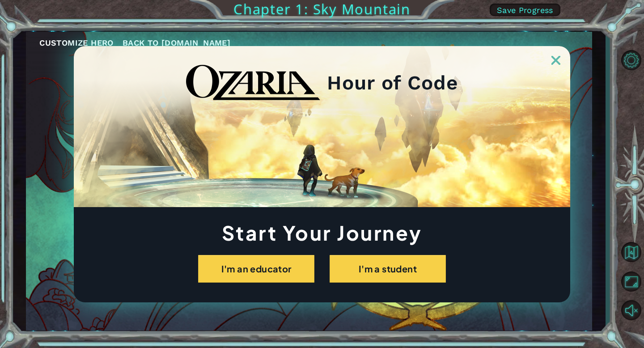 This screenshot has width=644, height=348. I want to click on img: ExitButton_Dusk.png, so click(556, 60).